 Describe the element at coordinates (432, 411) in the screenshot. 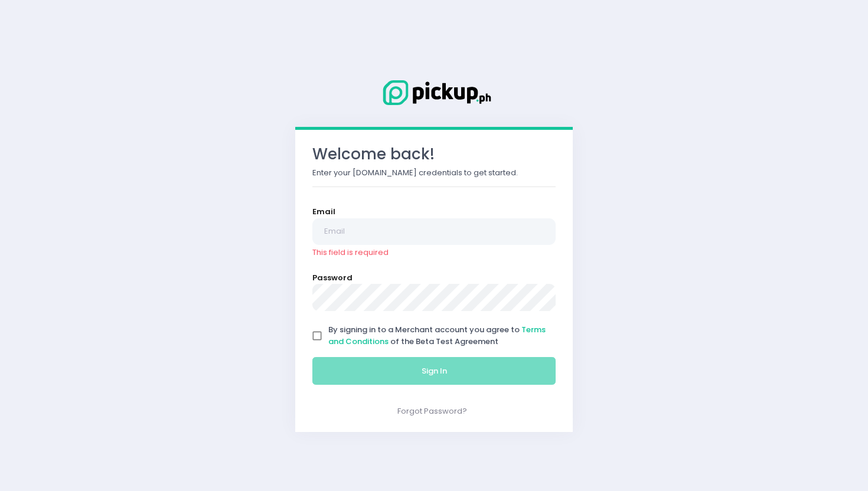

I see `a: Forgot Password?` at that location.